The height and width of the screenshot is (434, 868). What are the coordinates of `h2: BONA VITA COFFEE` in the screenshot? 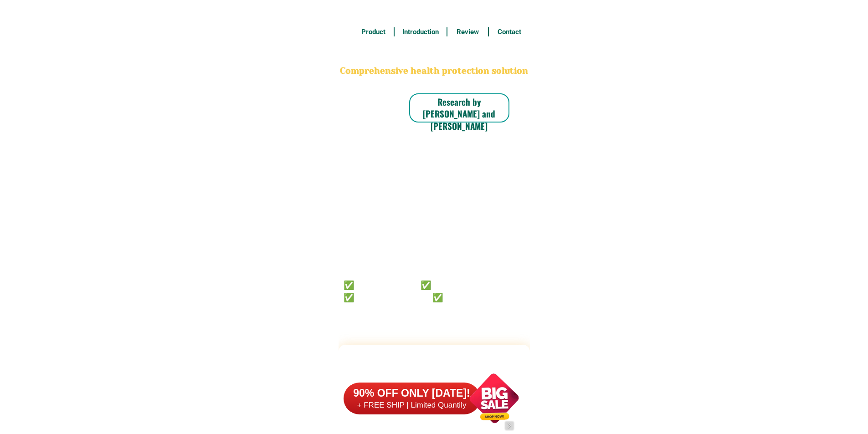 It's located at (434, 54).